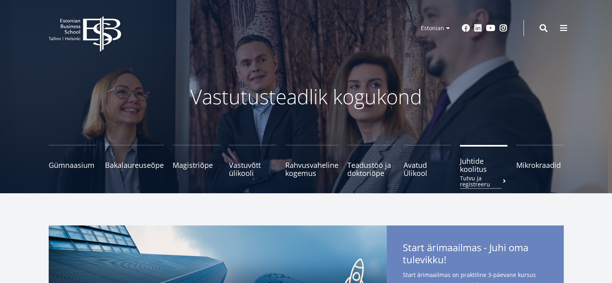 The width and height of the screenshot is (612, 283). What do you see at coordinates (253, 161) in the screenshot?
I see `a: Vastuvõtt ülikooli` at bounding box center [253, 161].